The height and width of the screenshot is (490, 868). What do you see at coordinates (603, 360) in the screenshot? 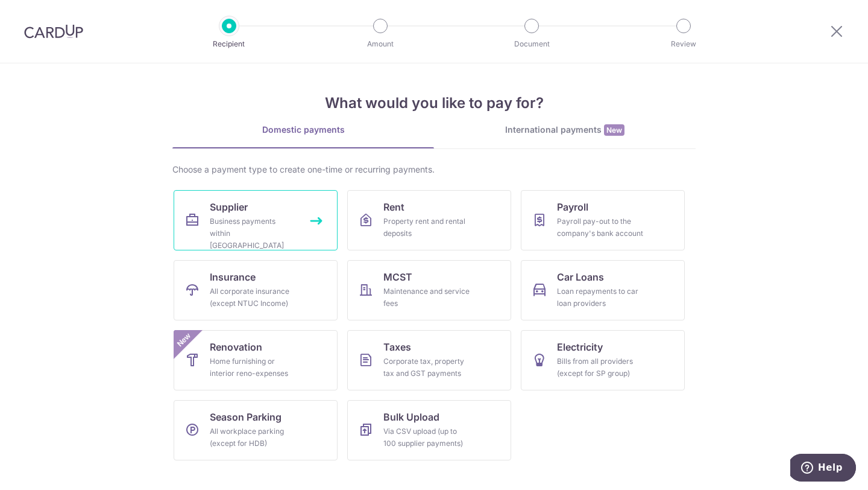
I see `a: ElectricityBills from all providers (except for SP group)` at bounding box center [603, 360].